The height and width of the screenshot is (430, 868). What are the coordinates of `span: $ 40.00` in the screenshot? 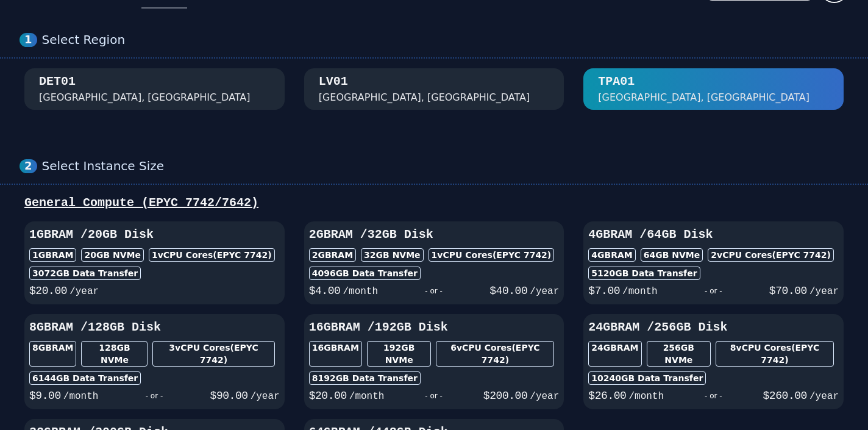 It's located at (508, 291).